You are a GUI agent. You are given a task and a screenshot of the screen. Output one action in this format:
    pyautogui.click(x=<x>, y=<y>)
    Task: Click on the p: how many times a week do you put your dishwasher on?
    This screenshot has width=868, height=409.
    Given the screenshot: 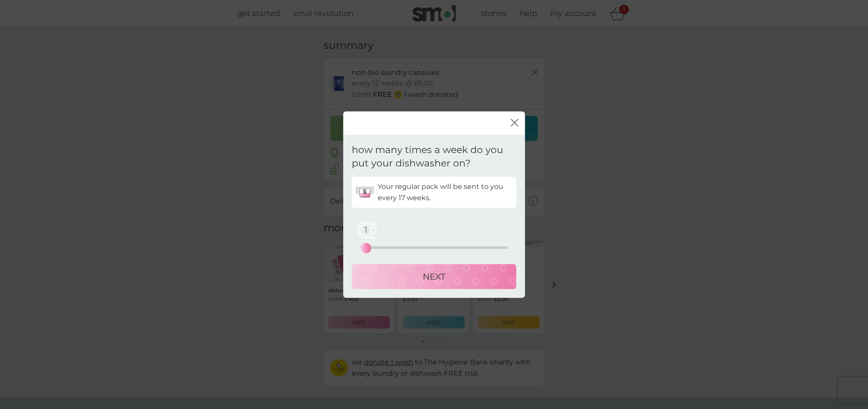 What is the action you would take?
    pyautogui.click(x=434, y=157)
    